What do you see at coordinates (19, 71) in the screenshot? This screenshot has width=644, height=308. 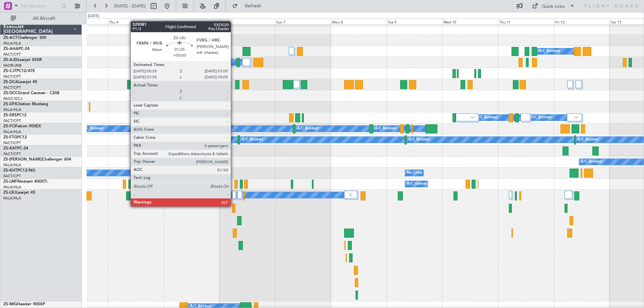 I see `a: ZS-CJTPC12/47E` at bounding box center [19, 71].